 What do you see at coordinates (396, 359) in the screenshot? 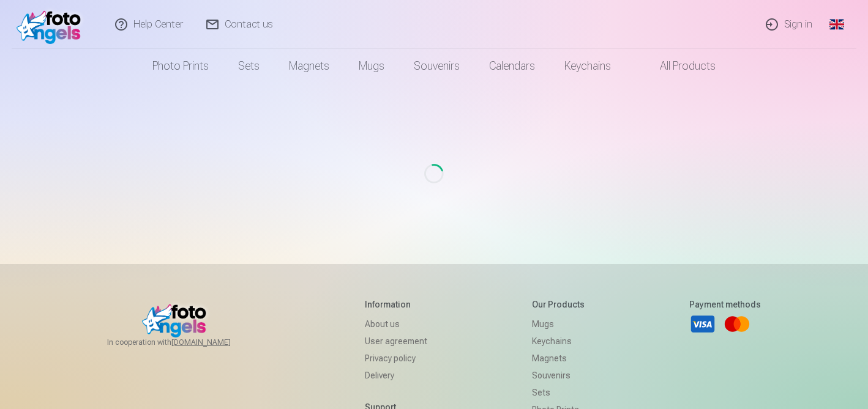
I see `a: Privacy policy` at bounding box center [396, 359].